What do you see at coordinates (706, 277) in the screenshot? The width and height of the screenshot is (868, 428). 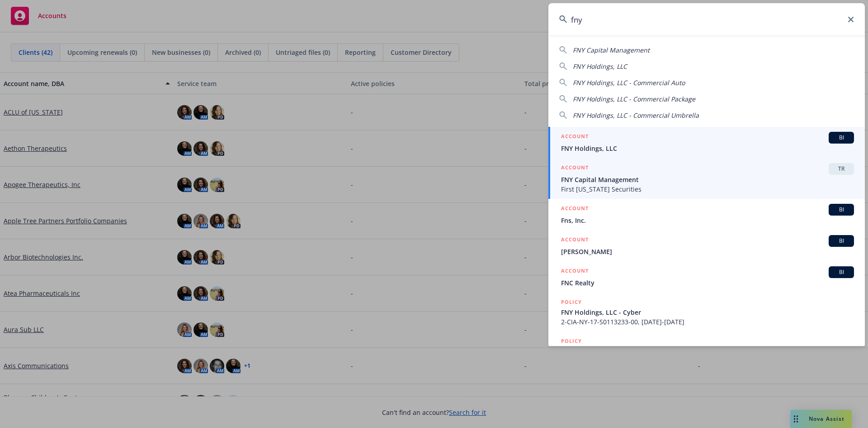 I see `a: ACCOUNTBIFNC Realty` at bounding box center [706, 277].